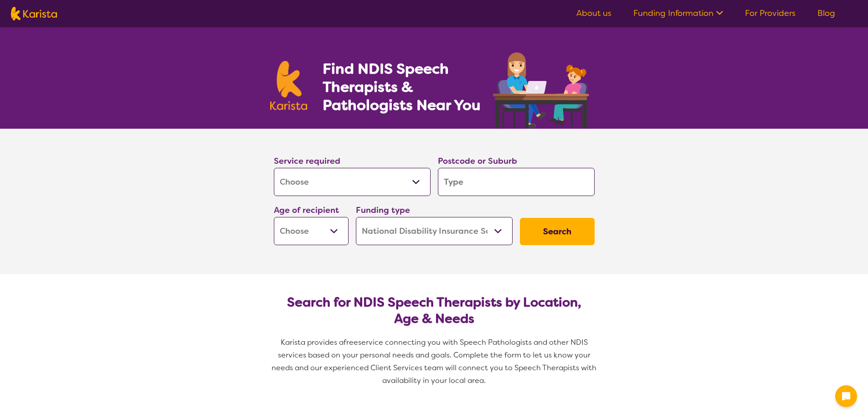 The image size is (868, 418). I want to click on label: Service required, so click(307, 161).